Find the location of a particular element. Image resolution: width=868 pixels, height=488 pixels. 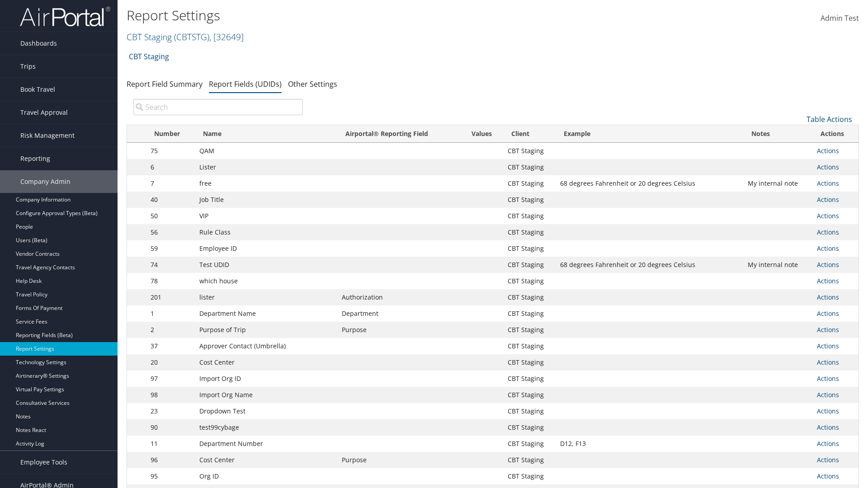

input: Search is located at coordinates (218, 107).